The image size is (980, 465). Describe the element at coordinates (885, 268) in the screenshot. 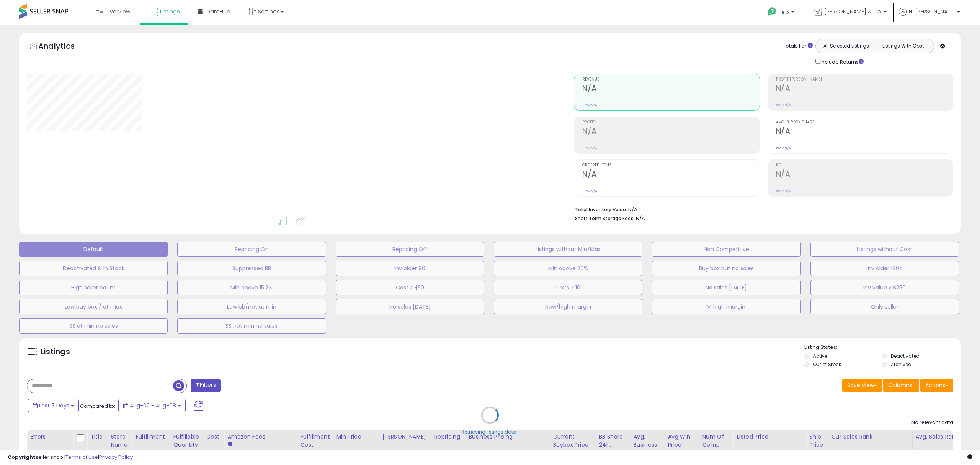

I see `button: Inv older 180d` at that location.